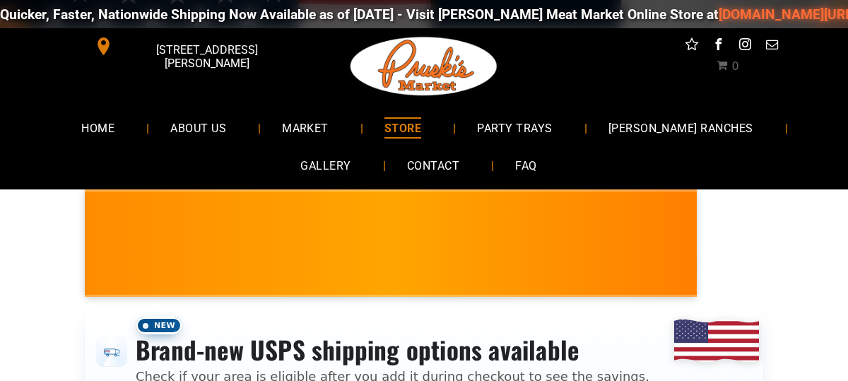  What do you see at coordinates (719, 46) in the screenshot?
I see `a: facebook` at bounding box center [719, 46].